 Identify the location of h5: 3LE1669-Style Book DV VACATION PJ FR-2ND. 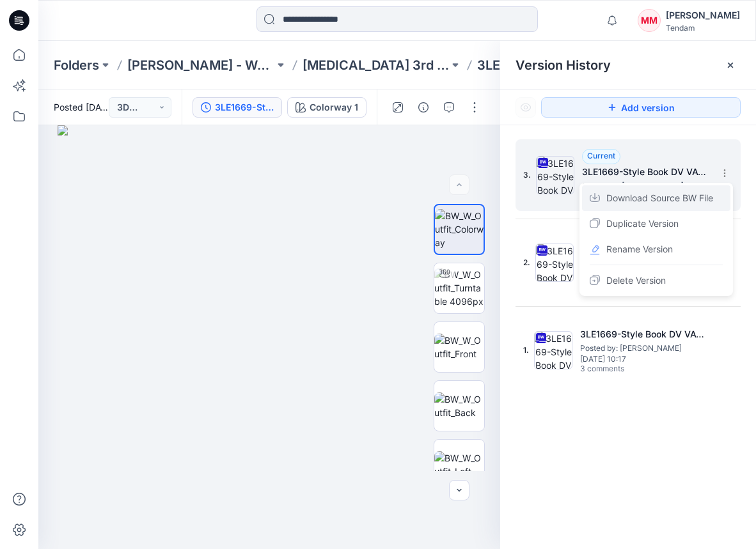
(646, 172).